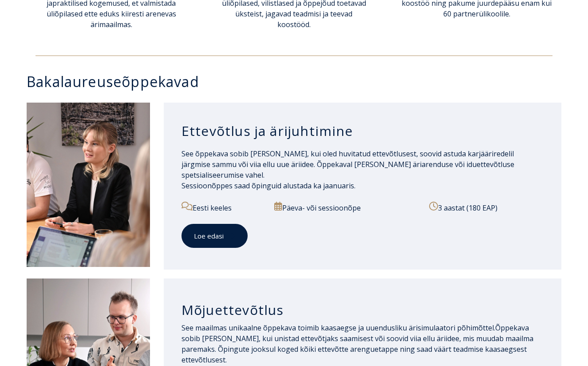 This screenshot has width=588, height=366. Describe the element at coordinates (338, 328) in the screenshot. I see `span: See maailmas unikaalne õppekava toimib kaasaegse ja uuendusliku ärisimulaatori põhimõttel.` at that location.